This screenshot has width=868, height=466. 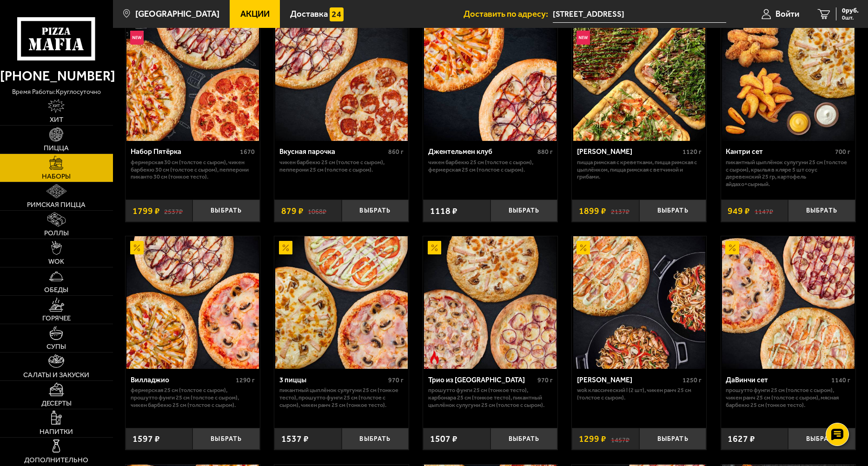 What do you see at coordinates (777, 380) in the screenshot?
I see `div: ДаВинчи сет` at bounding box center [777, 380].